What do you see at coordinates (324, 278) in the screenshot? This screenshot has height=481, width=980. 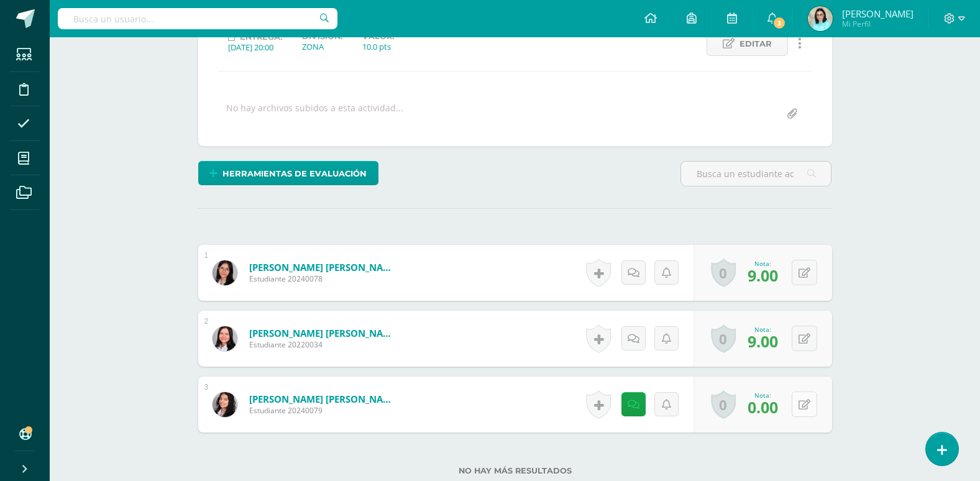 I see `span: Estudiante 20240078` at bounding box center [324, 278].